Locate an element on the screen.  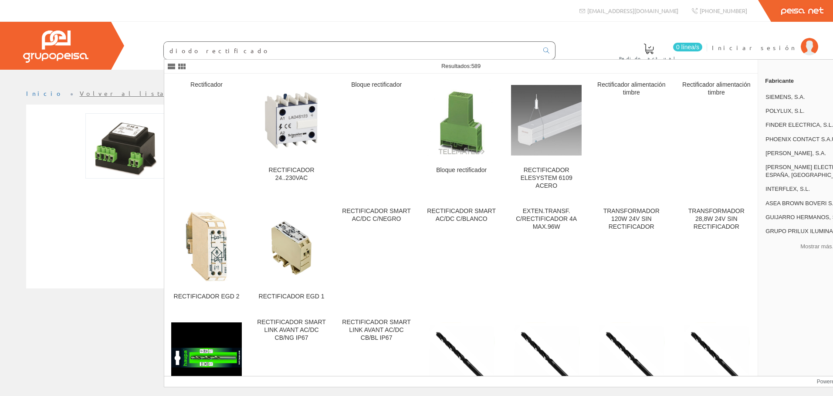
div: RECTIFICADOR SMART AC/DC C/BLANCO is located at coordinates (462, 215).